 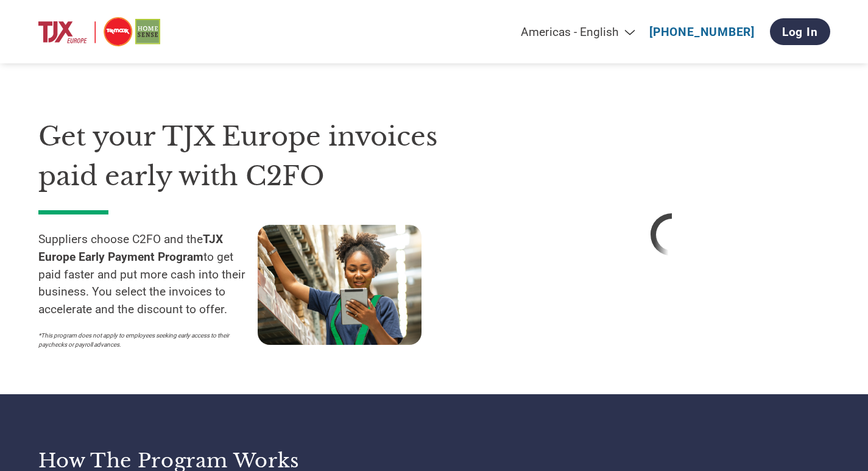 What do you see at coordinates (99, 31) in the screenshot?
I see `img: TJX Europe` at bounding box center [99, 31].